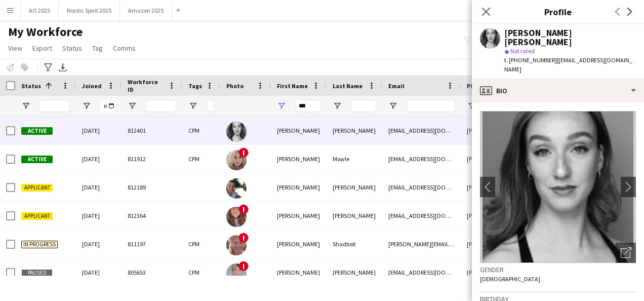 Image resolution: width=644 pixels, height=301 pixels. Describe the element at coordinates (523, 50) in the screenshot. I see `span: Not rated` at that location.